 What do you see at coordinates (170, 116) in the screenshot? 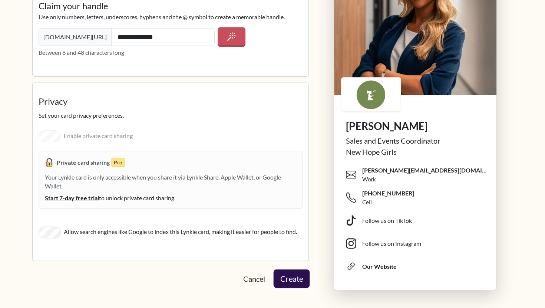
I see `p: Set your card privacy preferences.` at bounding box center [170, 116].